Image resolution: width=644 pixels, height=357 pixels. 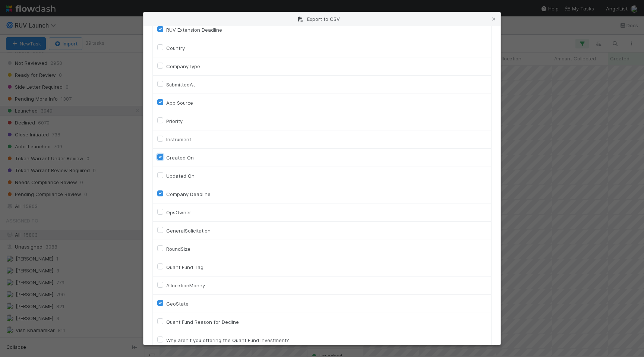 I want to click on label: SubmittedAt, so click(x=180, y=85).